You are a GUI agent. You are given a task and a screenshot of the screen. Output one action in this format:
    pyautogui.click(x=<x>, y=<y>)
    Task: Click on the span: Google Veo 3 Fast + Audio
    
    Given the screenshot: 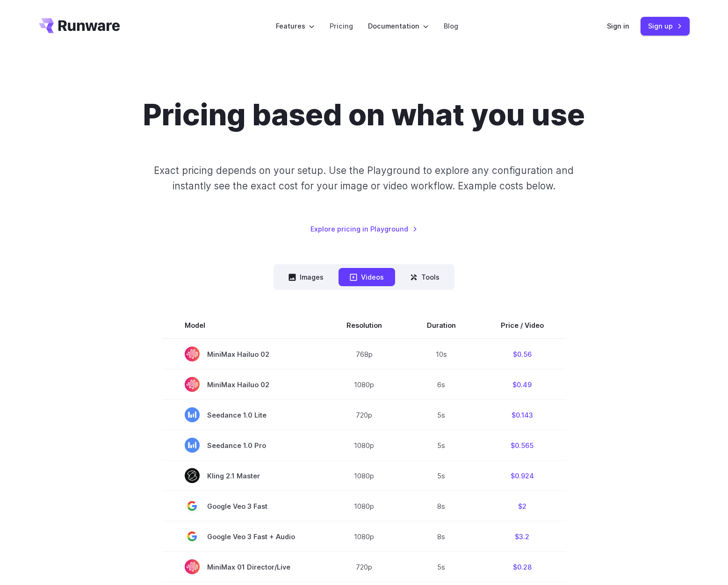 What is the action you would take?
    pyautogui.click(x=243, y=537)
    